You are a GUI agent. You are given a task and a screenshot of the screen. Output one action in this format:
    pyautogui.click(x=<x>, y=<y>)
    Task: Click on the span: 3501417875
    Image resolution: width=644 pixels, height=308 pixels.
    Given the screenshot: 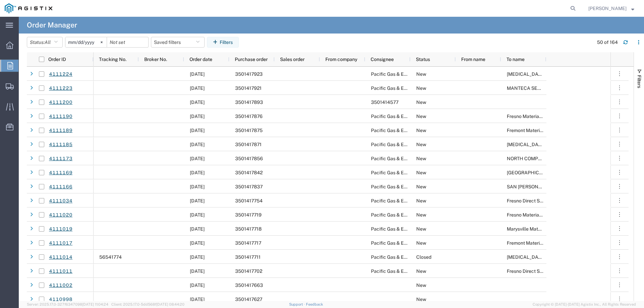 What is the action you would take?
    pyautogui.click(x=249, y=130)
    